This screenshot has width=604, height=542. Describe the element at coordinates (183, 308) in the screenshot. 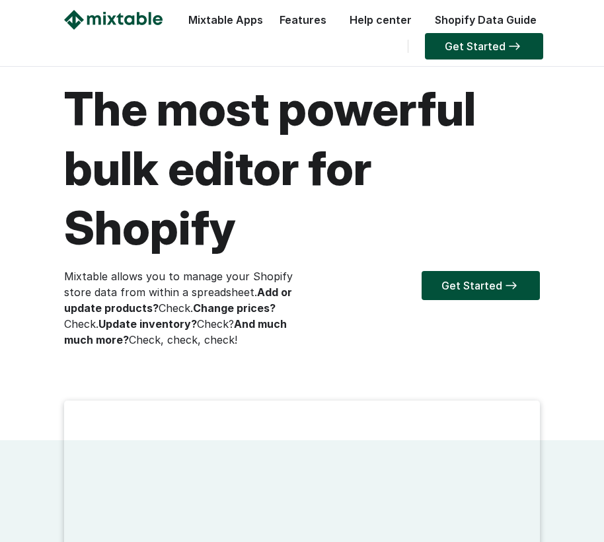

I see `p: Mixtable allows you to manage your Shopify store data from within a spreadsheet. Check. Check. Ch...` at that location.